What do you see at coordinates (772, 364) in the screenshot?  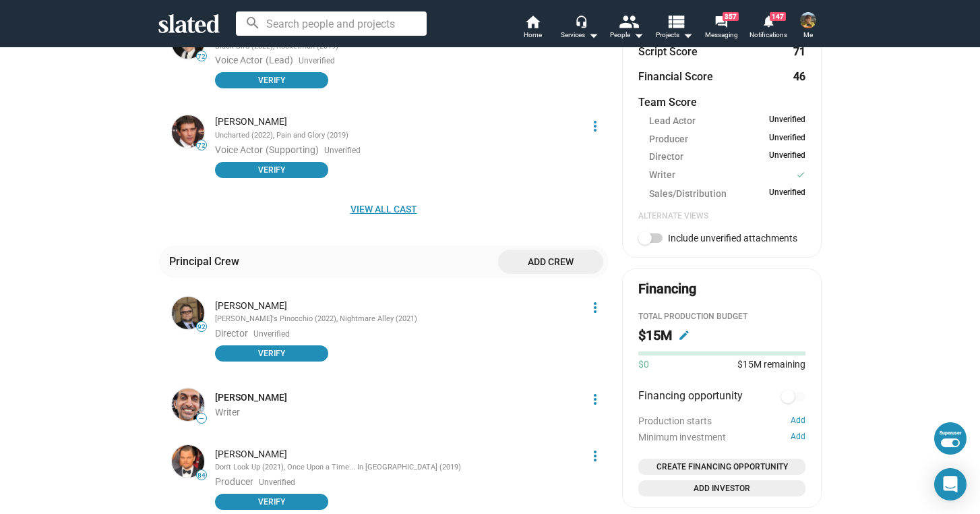 I see `span: $15M remaining` at bounding box center [772, 364].